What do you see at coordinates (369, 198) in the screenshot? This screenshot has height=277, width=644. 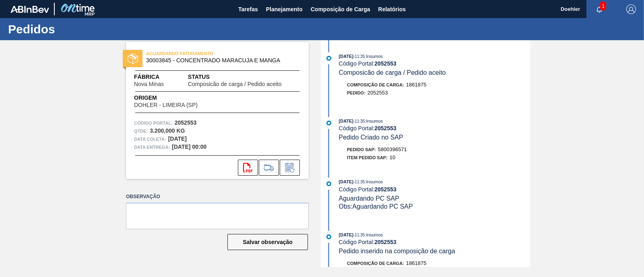 I see `span: Aguardando PC SAP` at bounding box center [369, 198].